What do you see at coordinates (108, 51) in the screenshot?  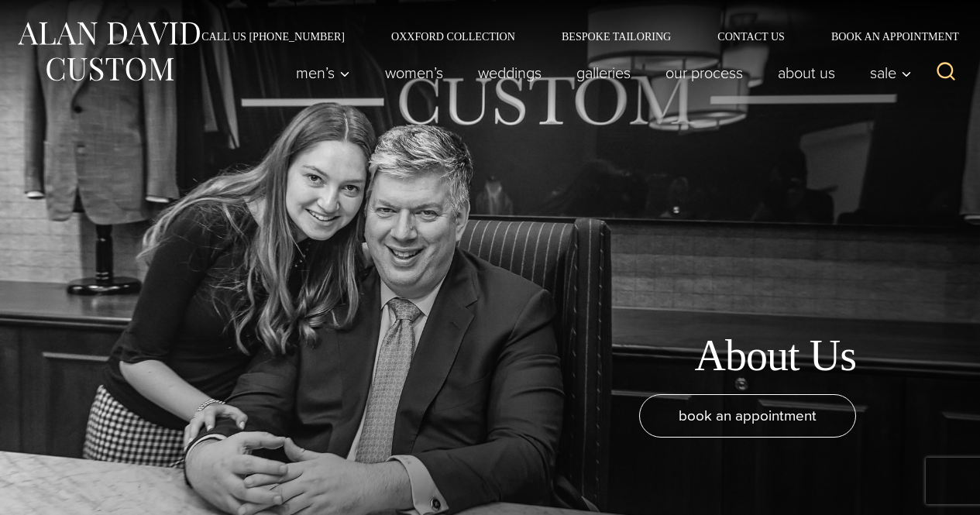 I see `img: Alan David Custom` at bounding box center [108, 51].